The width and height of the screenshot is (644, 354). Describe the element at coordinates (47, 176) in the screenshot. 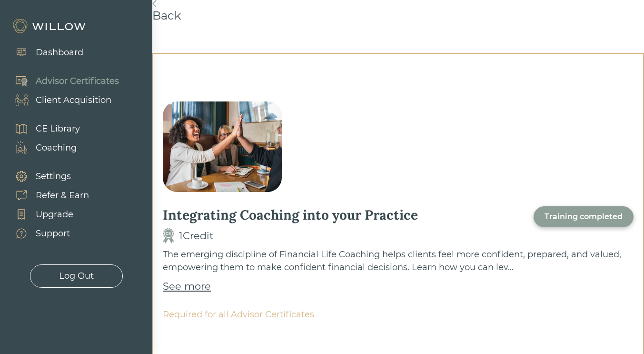

I see `a: Settings` at that location.